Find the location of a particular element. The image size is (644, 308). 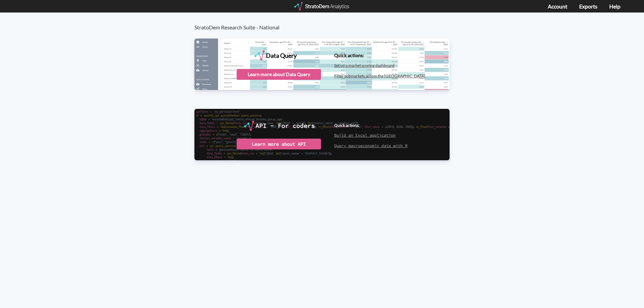

h3: StratoDem Research Suite - National is located at coordinates (326, 21).